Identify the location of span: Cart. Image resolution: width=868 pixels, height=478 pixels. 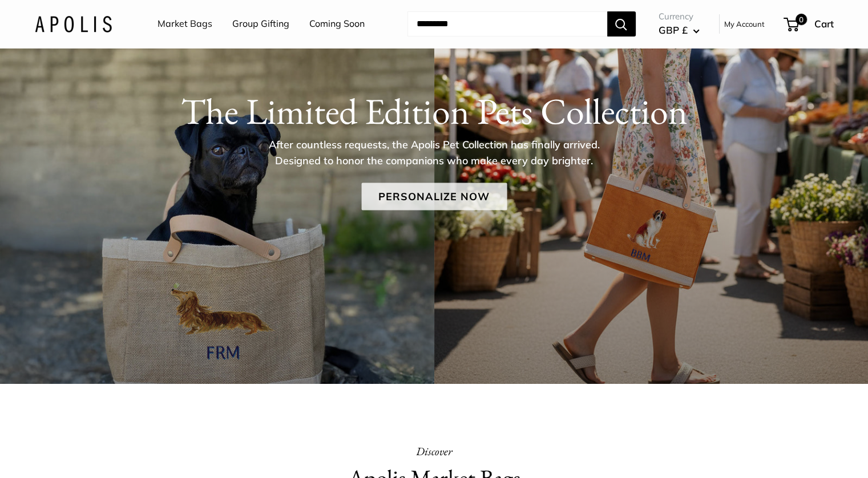
(824, 24).